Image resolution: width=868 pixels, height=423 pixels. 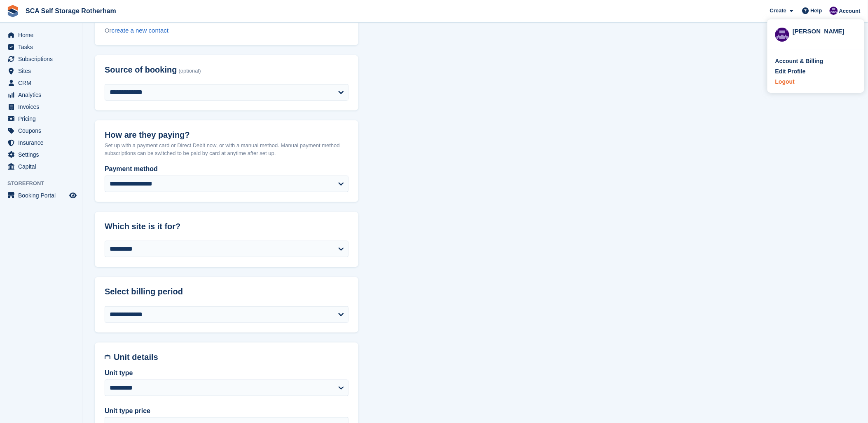 What do you see at coordinates (43, 47) in the screenshot?
I see `span: Tasks` at bounding box center [43, 47].